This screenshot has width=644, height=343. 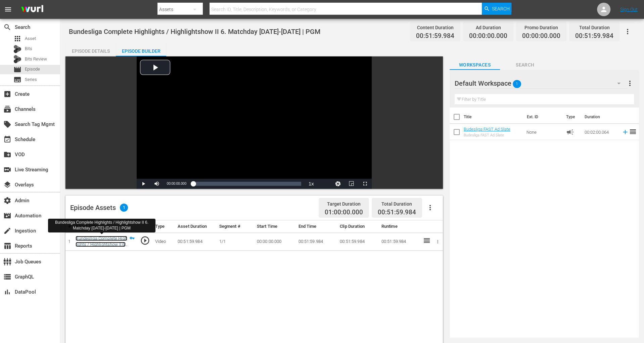 What do you see at coordinates (7, 246) in the screenshot?
I see `span: Reports` at bounding box center [7, 246].